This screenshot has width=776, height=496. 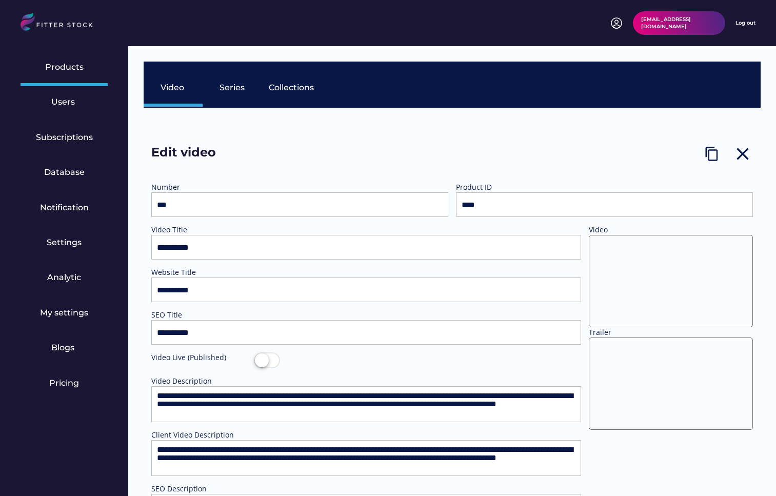 What do you see at coordinates (64, 102) in the screenshot?
I see `div: Users` at bounding box center [64, 102].